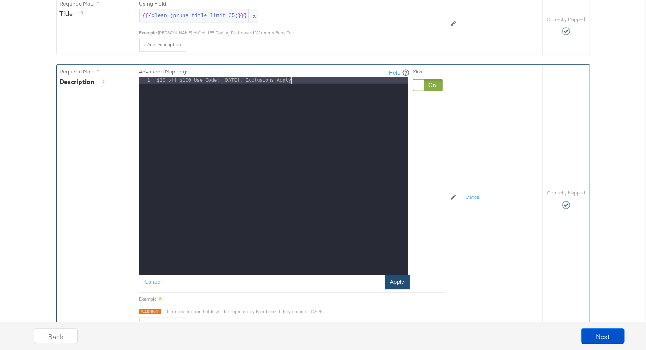 The width and height of the screenshot is (646, 350). What do you see at coordinates (163, 45) in the screenshot?
I see `button: + Add Description` at bounding box center [163, 45].